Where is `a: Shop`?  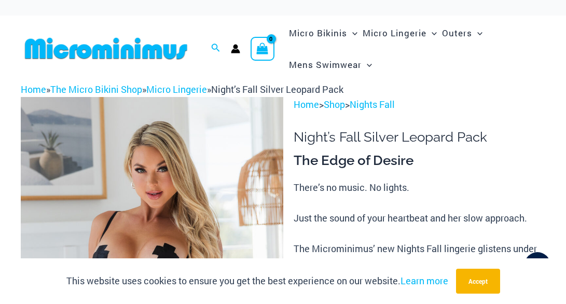
a: Shop is located at coordinates (334, 104).